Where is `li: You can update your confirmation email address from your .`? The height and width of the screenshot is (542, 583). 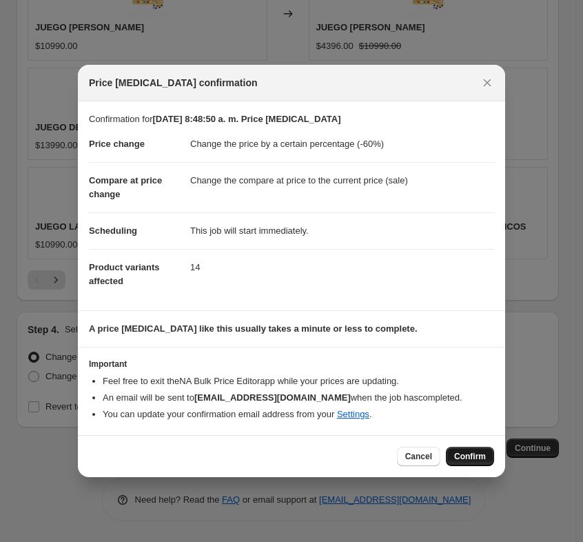 li: You can update your confirmation email address from your . is located at coordinates (298, 414).